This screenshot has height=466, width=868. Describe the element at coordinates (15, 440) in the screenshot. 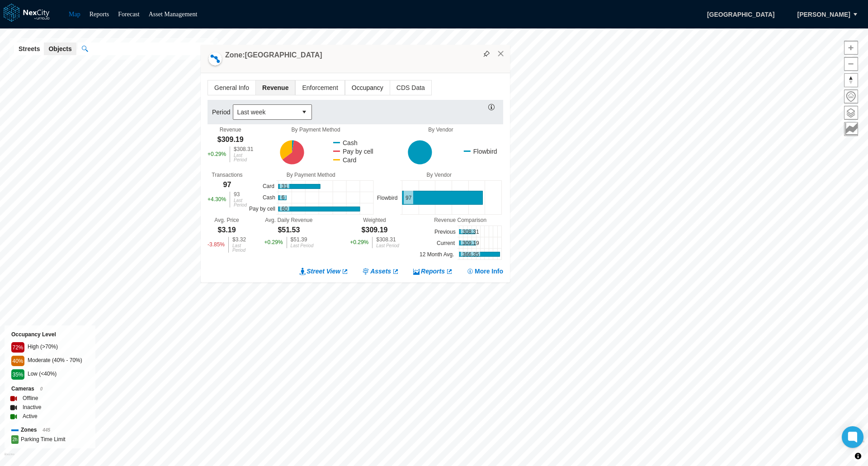

I see `span: 2h` at that location.